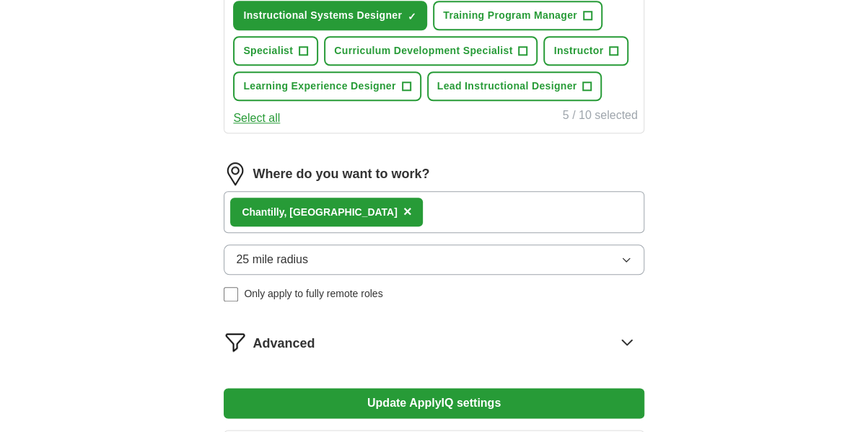  What do you see at coordinates (507, 86) in the screenshot?
I see `span: Lead Instructional Designer` at bounding box center [507, 86].